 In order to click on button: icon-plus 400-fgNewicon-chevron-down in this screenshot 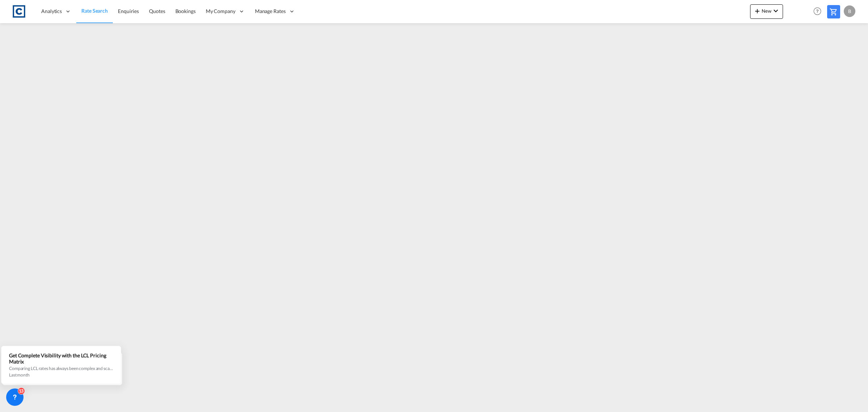, I will do `click(766, 12)`.